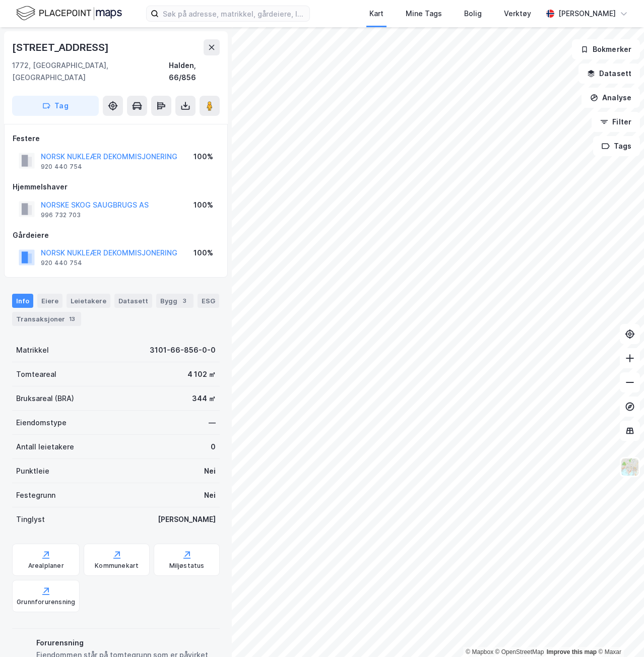 This screenshot has width=644, height=657. I want to click on div: Kart, so click(376, 14).